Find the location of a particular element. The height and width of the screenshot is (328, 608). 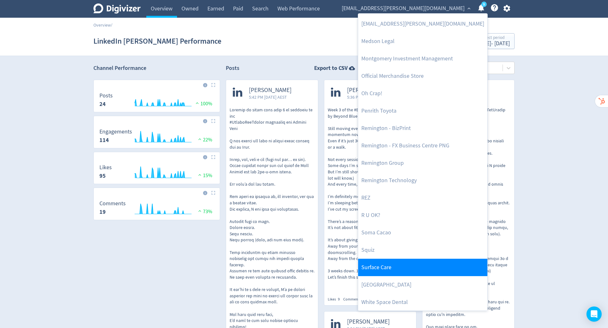

a: Surface Care is located at coordinates (423, 267).